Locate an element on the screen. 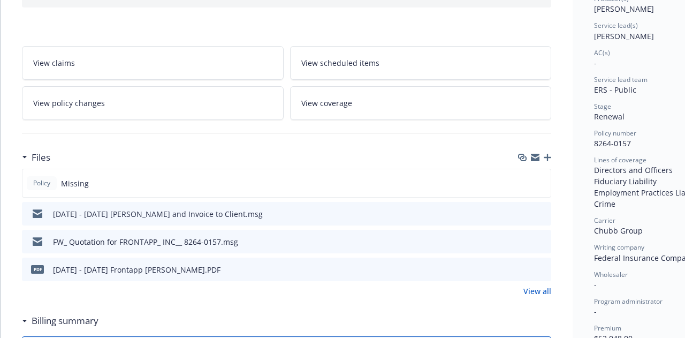 The width and height of the screenshot is (685, 338). span: View policy changes is located at coordinates (69, 103).